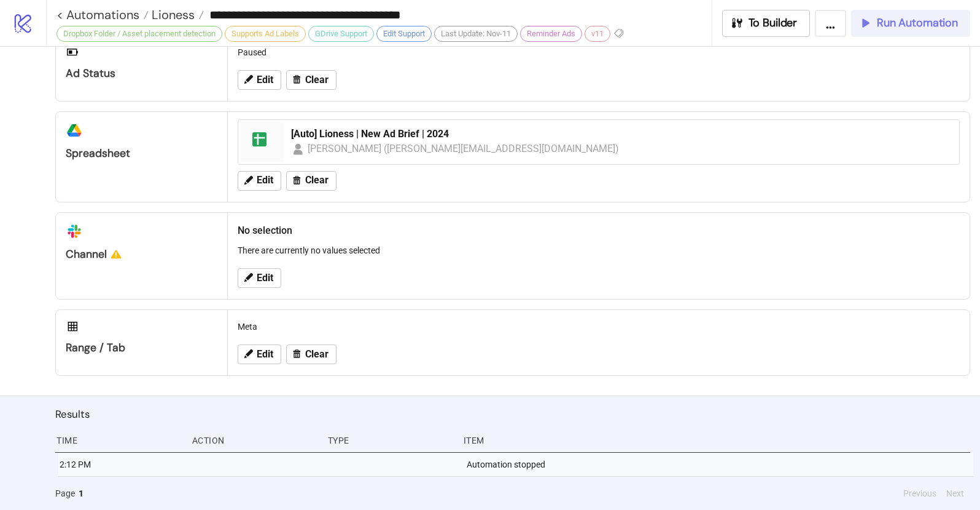 This screenshot has width=980, height=510. I want to click on button: Previous, so click(920, 493).